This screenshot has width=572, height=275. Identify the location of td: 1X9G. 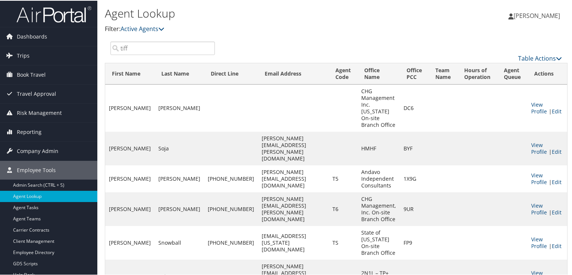
(414, 178).